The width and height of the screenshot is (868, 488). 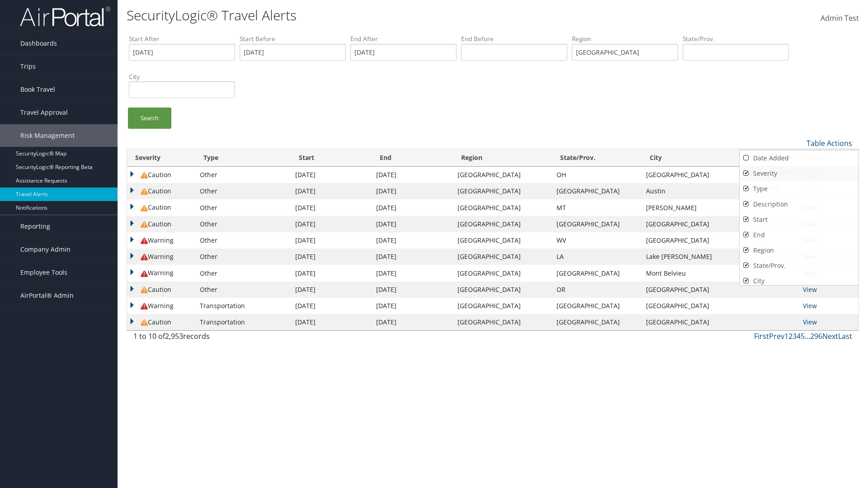 What do you see at coordinates (48, 135) in the screenshot?
I see `span: Risk Management` at bounding box center [48, 135].